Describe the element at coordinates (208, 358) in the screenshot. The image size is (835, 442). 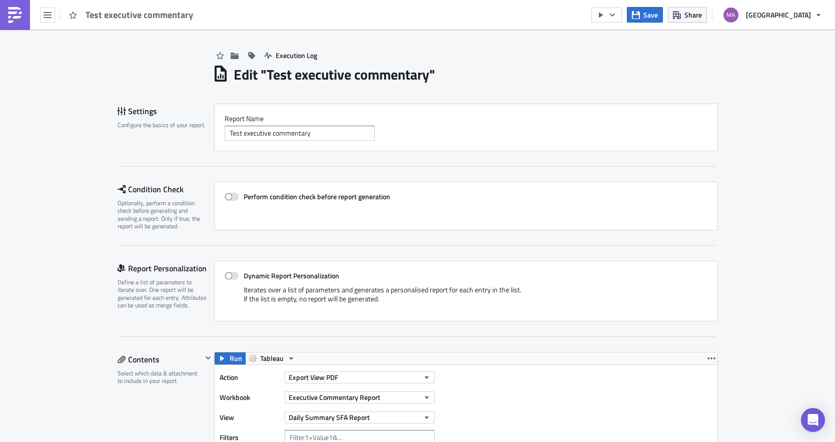
I see `button: Hide content` at that location.